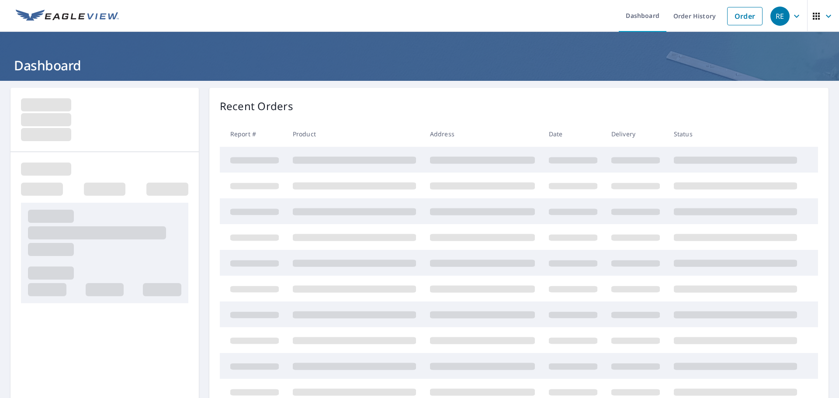 The width and height of the screenshot is (839, 398). Describe the element at coordinates (735, 134) in the screenshot. I see `th: Status` at that location.